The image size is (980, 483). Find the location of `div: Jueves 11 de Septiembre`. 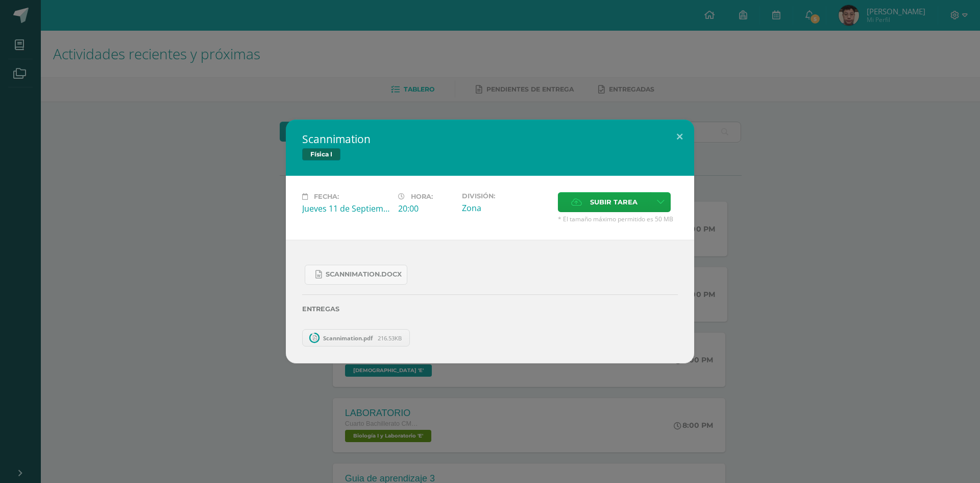

div: Jueves 11 de Septiembre is located at coordinates (346, 208).